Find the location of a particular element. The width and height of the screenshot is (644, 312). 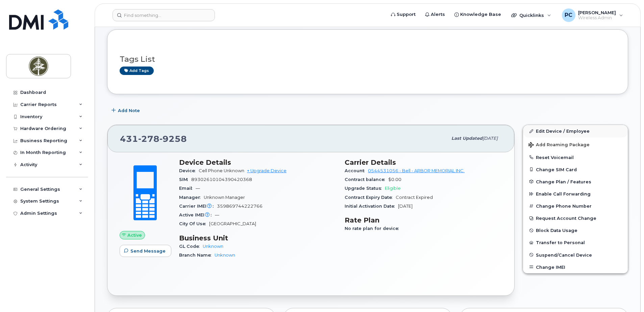

span: Enable Call Forwarding is located at coordinates (563, 194).